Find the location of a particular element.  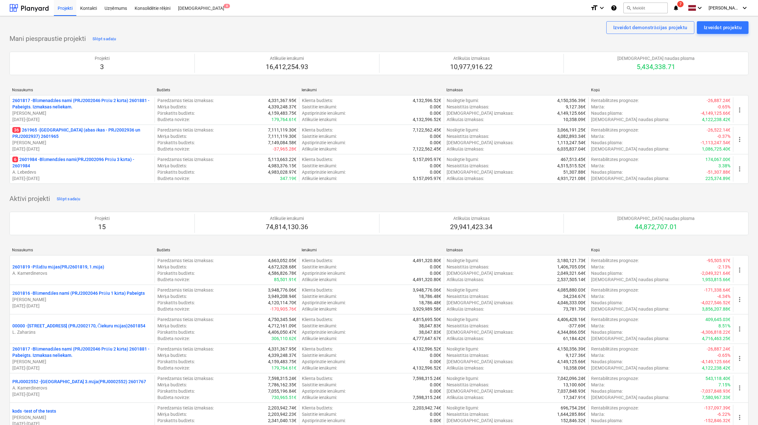

p: -4,027,546.52€ is located at coordinates (716, 303).